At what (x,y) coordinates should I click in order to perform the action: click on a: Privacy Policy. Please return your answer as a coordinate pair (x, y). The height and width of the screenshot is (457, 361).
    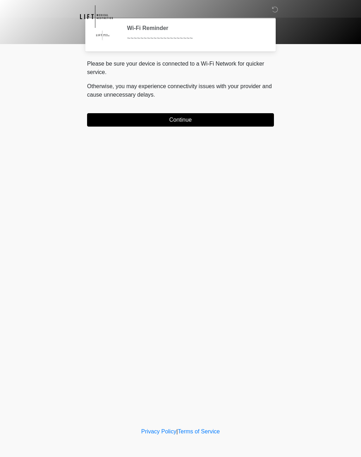
    Looking at the image, I should click on (159, 432).